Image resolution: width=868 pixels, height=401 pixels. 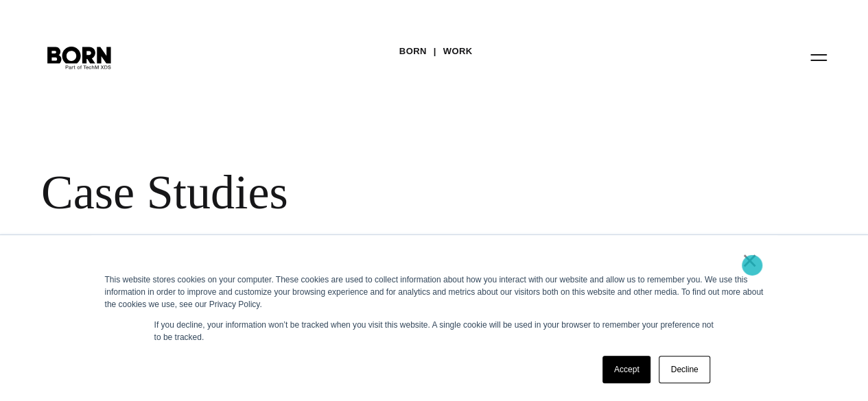 What do you see at coordinates (434, 292) in the screenshot?
I see `div: This website stores cookies on your computer. These cookies are used to collect information about...` at bounding box center [434, 292].